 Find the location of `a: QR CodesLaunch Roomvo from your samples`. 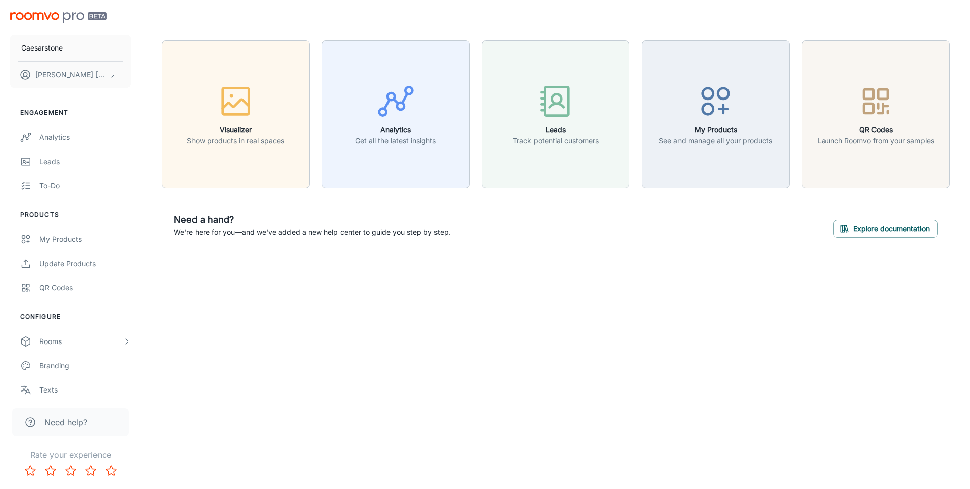

a: QR CodesLaunch Roomvo from your samples is located at coordinates (875, 114).